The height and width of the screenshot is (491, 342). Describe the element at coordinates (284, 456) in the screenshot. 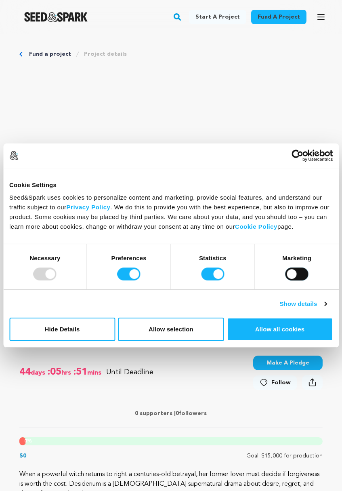

I see `p: Goal: $15,000 for production` at that location.